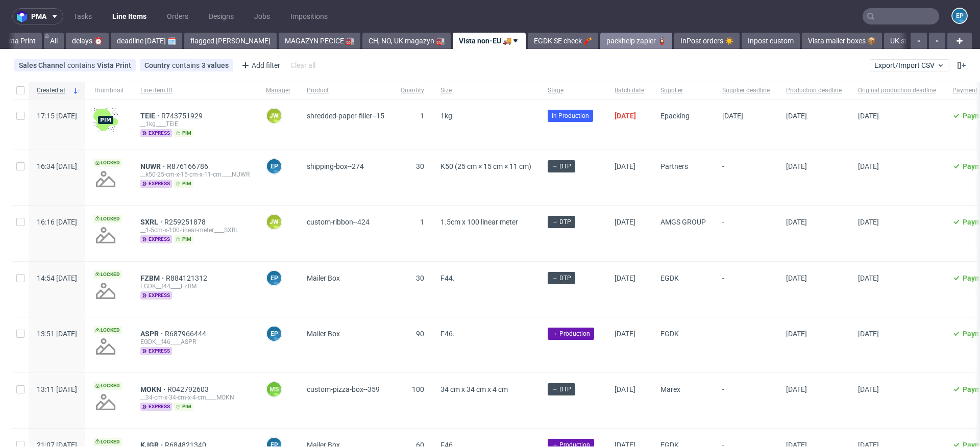 The width and height of the screenshot is (980, 447). Describe the element at coordinates (152, 222) in the screenshot. I see `span: SXRL` at that location.